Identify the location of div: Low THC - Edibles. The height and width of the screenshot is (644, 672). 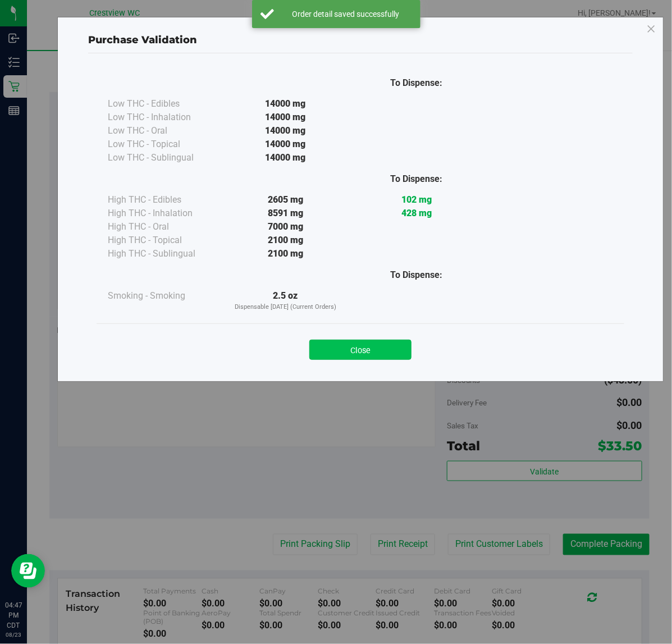
(164, 104).